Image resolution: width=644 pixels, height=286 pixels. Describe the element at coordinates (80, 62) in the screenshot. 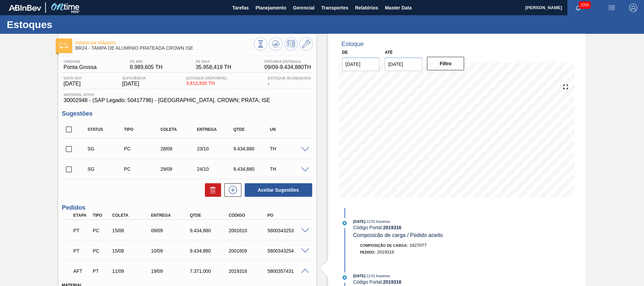

I see `span: Unidade` at that location.